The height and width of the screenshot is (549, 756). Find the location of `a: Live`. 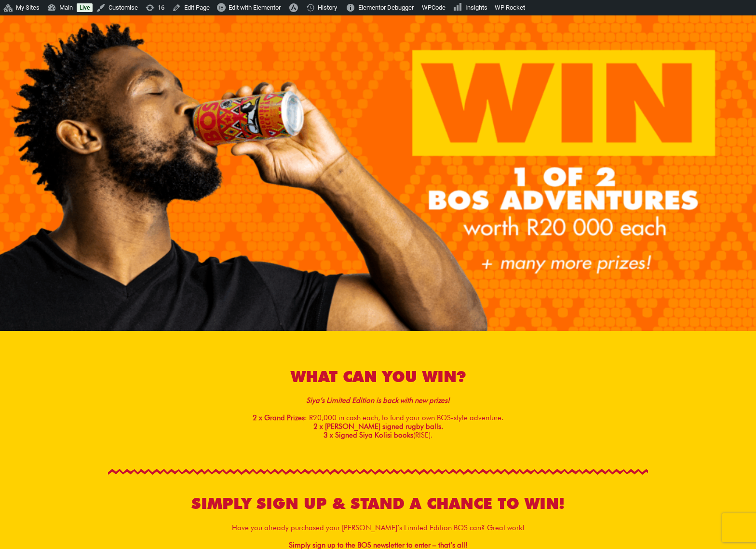

a: Live is located at coordinates (84, 8).